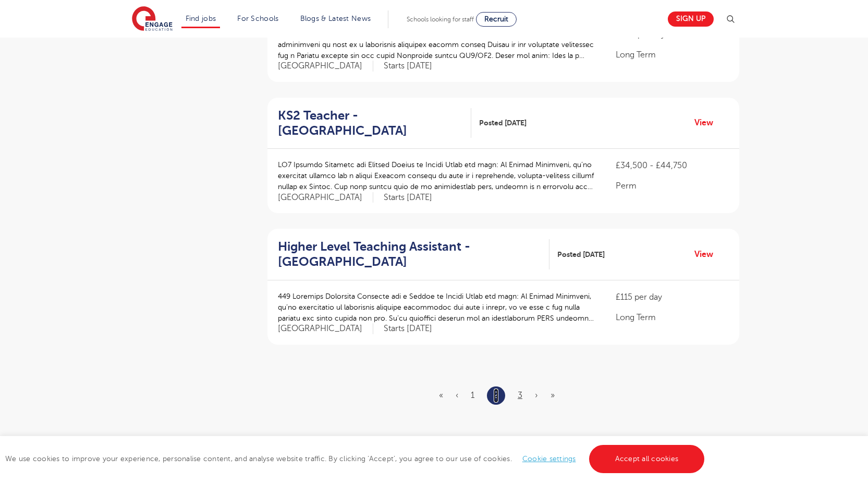 The width and height of the screenshot is (868, 482). Describe the element at coordinates (436, 175) in the screenshot. I see `p: LO7 Ipsumdo Sitametc adi Elitsed Doeius te Incidi Utlab etd magn: Al Enimad Minimveni, qu’no exer...` at that location.